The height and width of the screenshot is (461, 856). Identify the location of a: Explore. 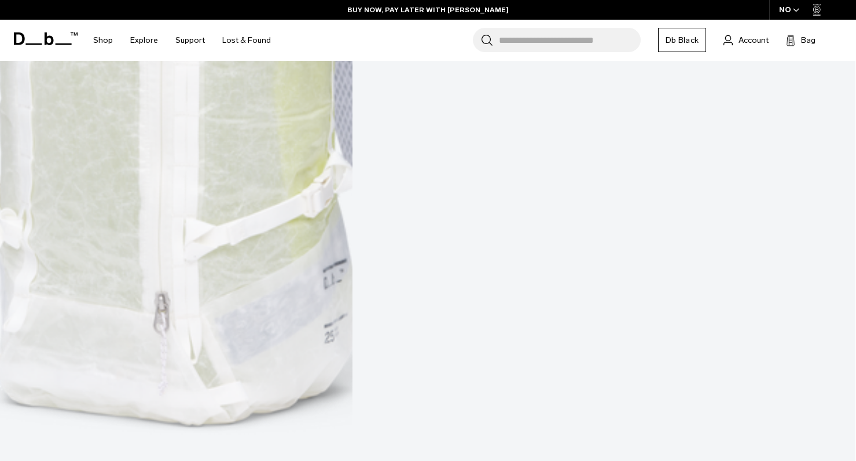
(144, 40).